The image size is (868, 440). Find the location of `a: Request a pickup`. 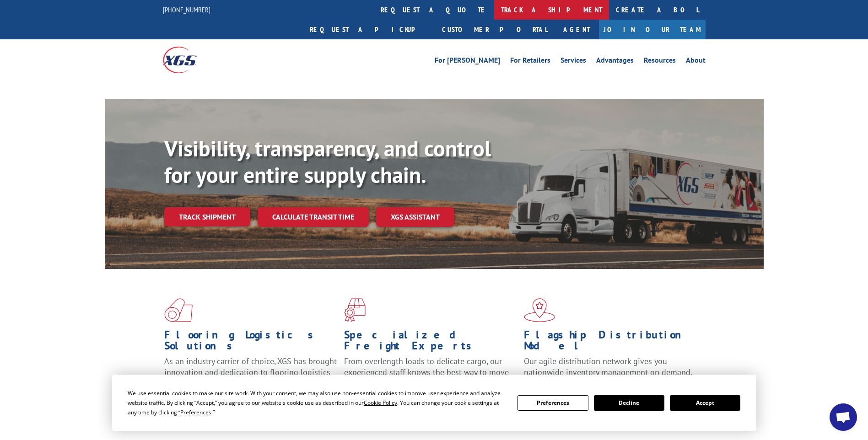

a: Request a pickup is located at coordinates (368, 29).